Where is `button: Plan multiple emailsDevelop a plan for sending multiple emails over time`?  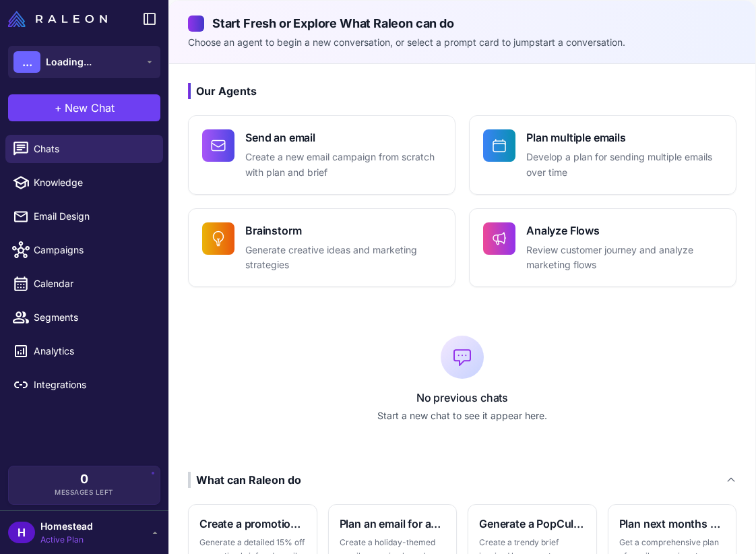 button: Plan multiple emailsDevelop a plan for sending multiple emails over time is located at coordinates (603, 155).